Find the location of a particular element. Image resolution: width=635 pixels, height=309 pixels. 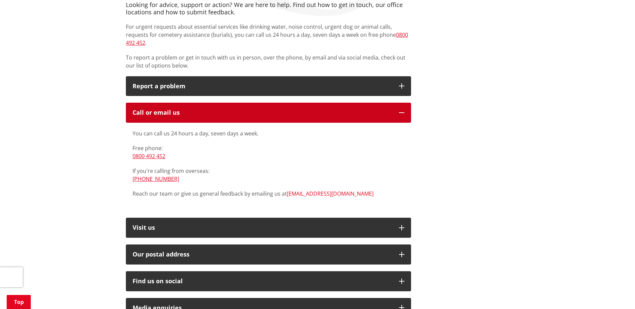

button: Report a problem is located at coordinates (269, 86).